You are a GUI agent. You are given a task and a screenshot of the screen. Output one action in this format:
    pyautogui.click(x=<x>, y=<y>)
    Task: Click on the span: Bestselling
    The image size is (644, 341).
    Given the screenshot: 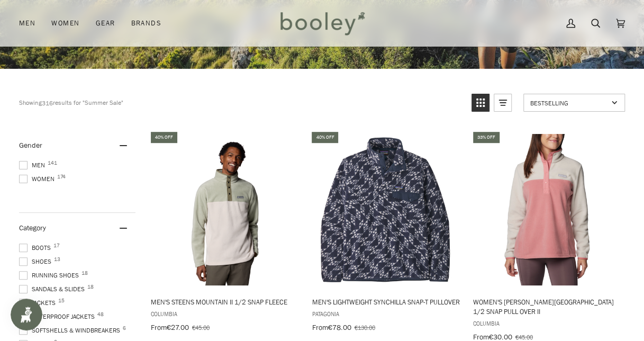 What is the action you would take?
    pyautogui.click(x=569, y=103)
    